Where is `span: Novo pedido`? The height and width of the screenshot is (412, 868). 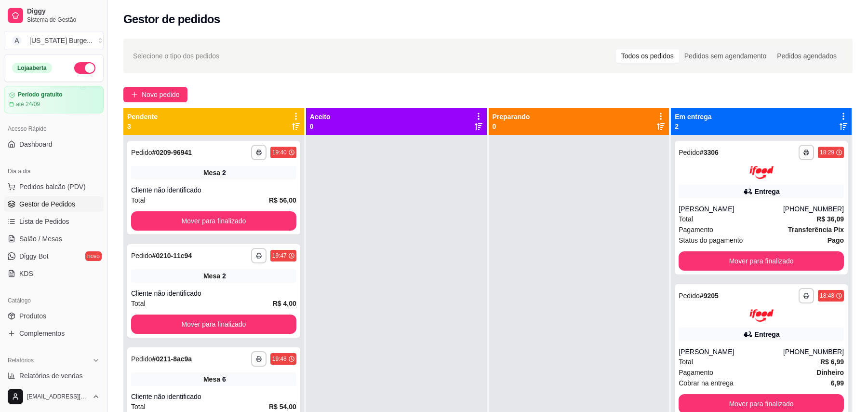 span: Novo pedido is located at coordinates (160, 95).